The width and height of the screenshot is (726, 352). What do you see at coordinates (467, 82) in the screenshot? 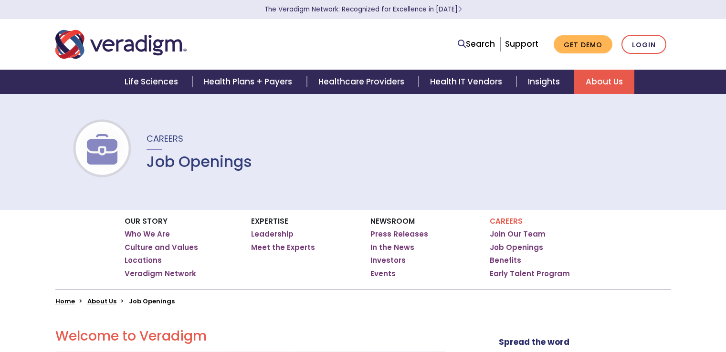
I see `a: Health IT Vendors` at bounding box center [467, 82].